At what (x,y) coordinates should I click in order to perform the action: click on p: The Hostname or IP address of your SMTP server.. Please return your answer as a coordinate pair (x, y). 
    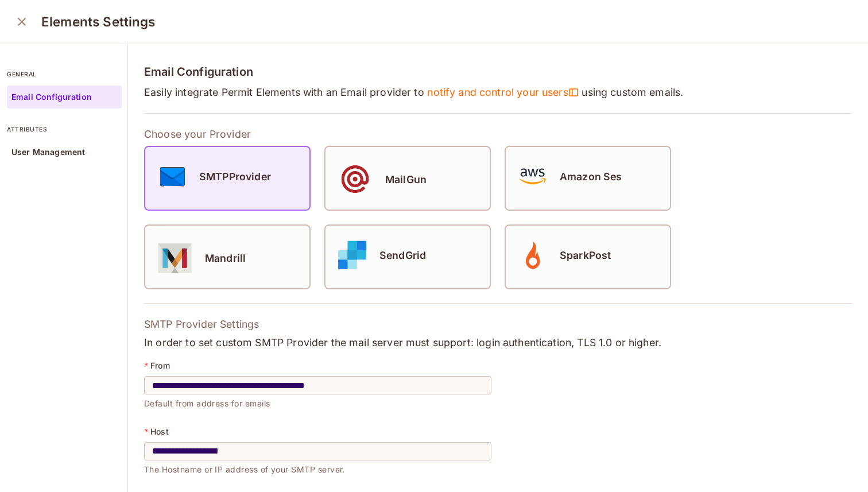
    Looking at the image, I should click on (317, 467).